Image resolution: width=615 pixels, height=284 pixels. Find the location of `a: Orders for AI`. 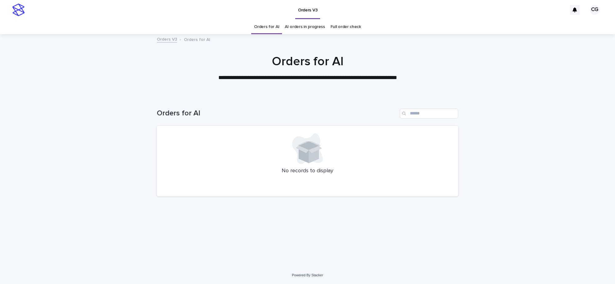

a: Orders for AI is located at coordinates (267, 27).